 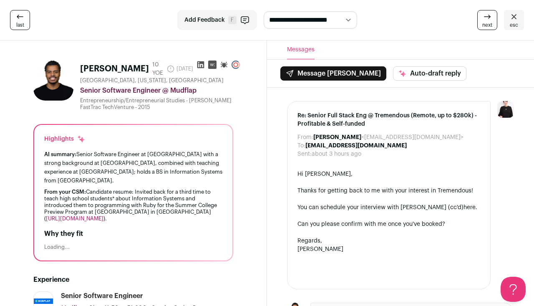 What do you see at coordinates (487, 25) in the screenshot?
I see `span: next` at bounding box center [487, 25].